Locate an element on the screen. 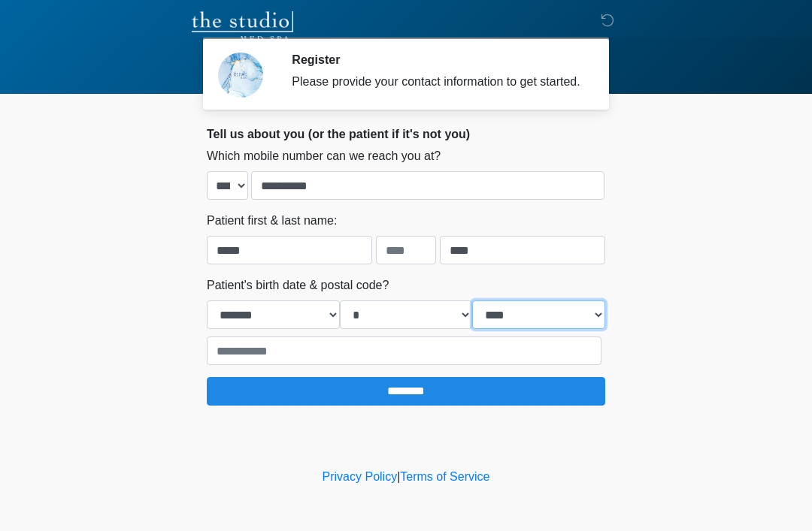 The image size is (812, 531). div: Please provide your contact information to get started. is located at coordinates (437, 82).